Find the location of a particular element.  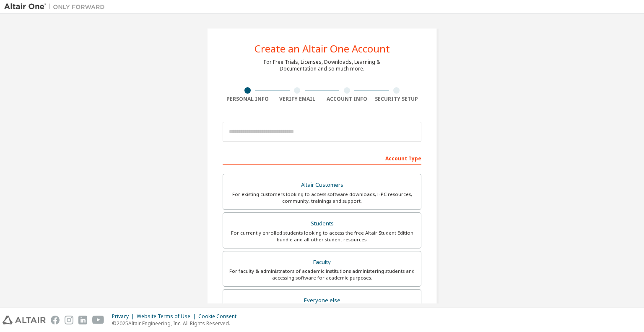

div: Students is located at coordinates (322, 223).